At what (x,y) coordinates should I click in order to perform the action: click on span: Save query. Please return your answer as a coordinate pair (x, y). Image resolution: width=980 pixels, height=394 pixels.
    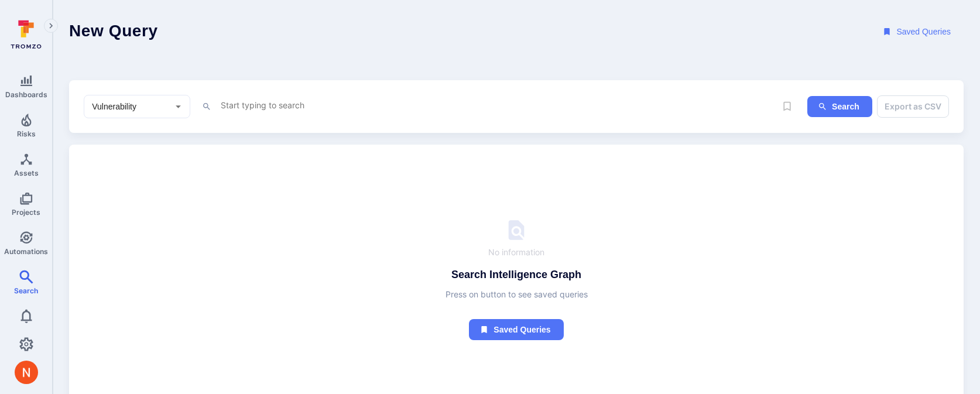
    Looking at the image, I should click on (787, 106).